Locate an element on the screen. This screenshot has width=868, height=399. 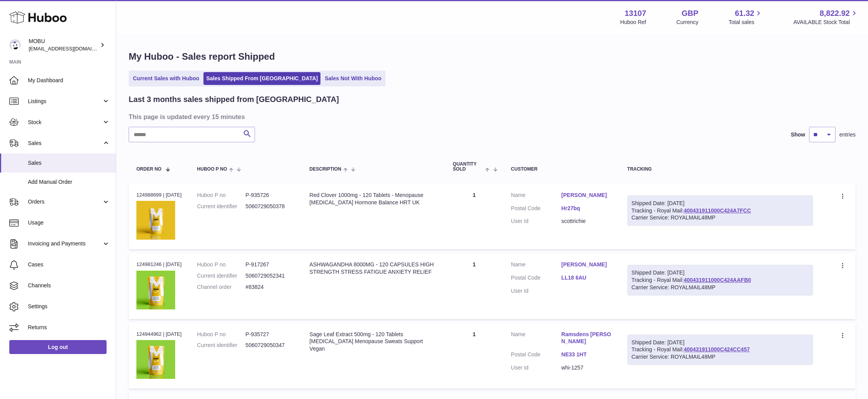
span: Cases is located at coordinates (69, 265).